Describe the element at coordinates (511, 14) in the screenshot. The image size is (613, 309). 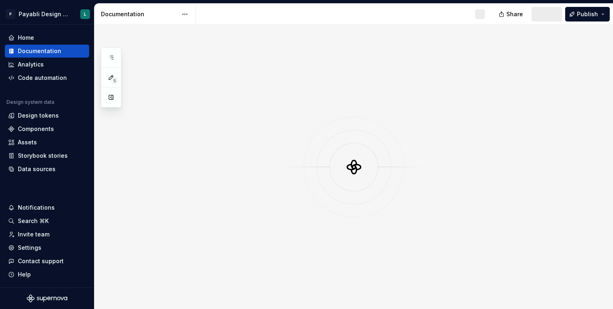
I see `button: Share` at that location.